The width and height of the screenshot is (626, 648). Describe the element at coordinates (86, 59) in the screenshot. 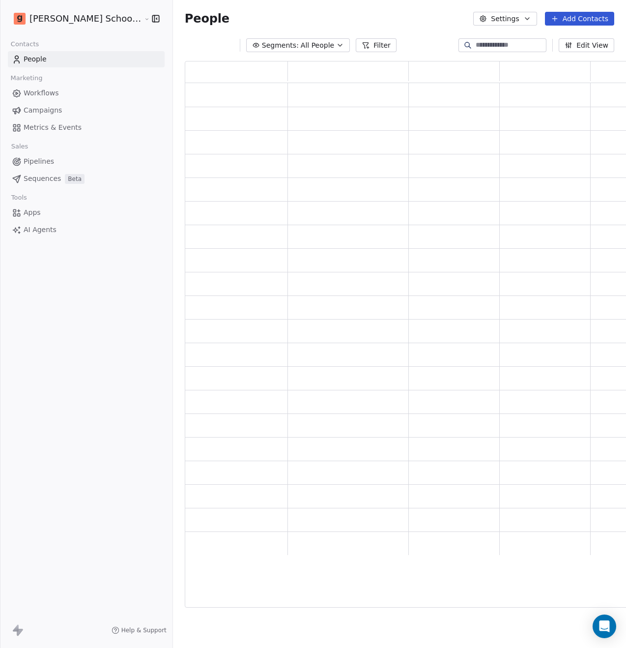

I see `a: People` at that location.